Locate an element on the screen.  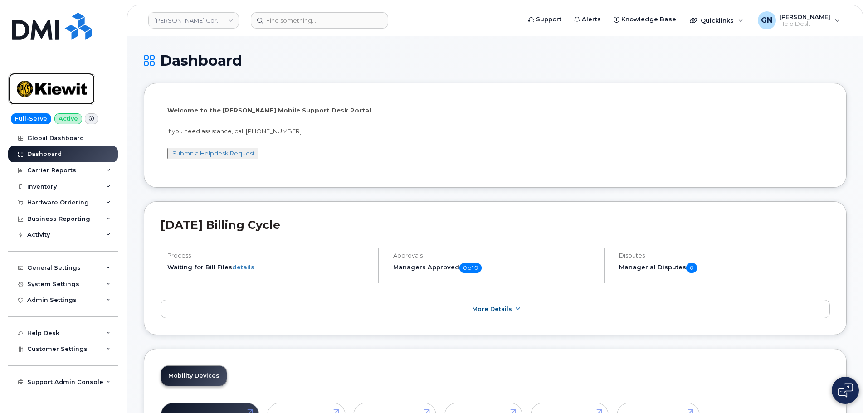
a: Mobility Devices is located at coordinates (194, 376).